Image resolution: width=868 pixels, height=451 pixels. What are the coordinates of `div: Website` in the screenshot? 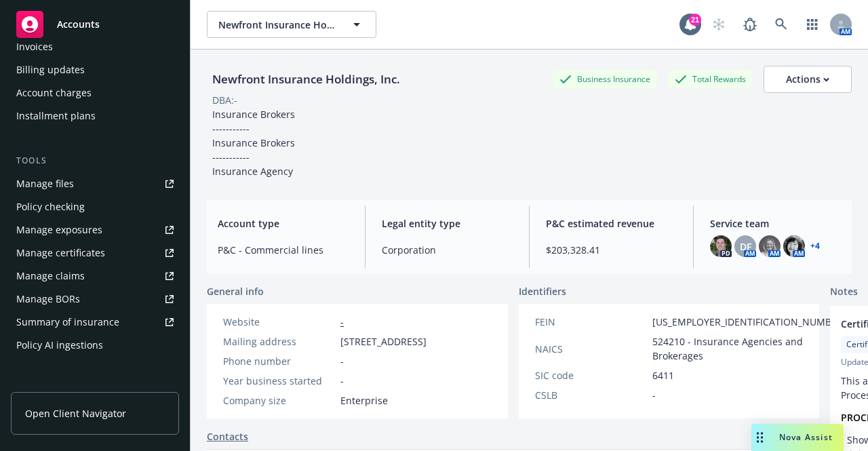 It's located at (278, 321).